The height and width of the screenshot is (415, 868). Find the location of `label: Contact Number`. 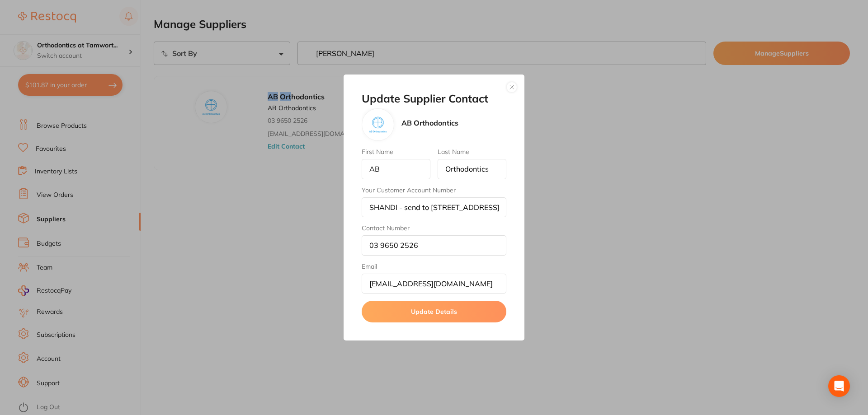

label: Contact Number is located at coordinates (434, 228).